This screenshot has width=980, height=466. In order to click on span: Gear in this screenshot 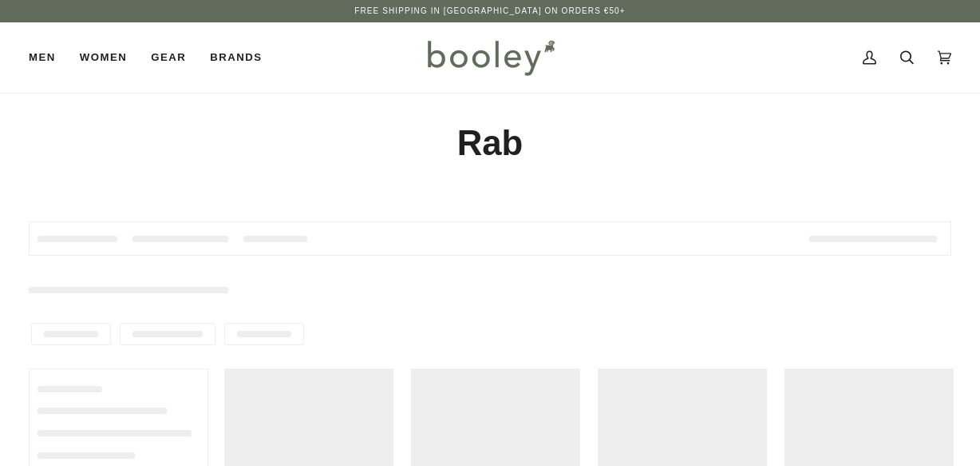, I will do `click(168, 57)`.